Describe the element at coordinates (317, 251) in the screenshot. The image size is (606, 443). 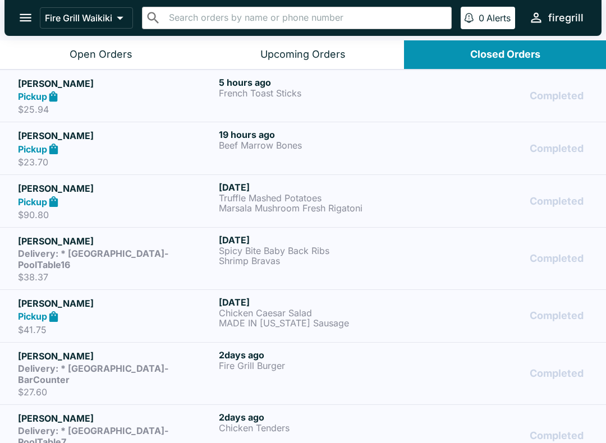
I see `p: Spicy Bite Baby Back Ribs` at that location.